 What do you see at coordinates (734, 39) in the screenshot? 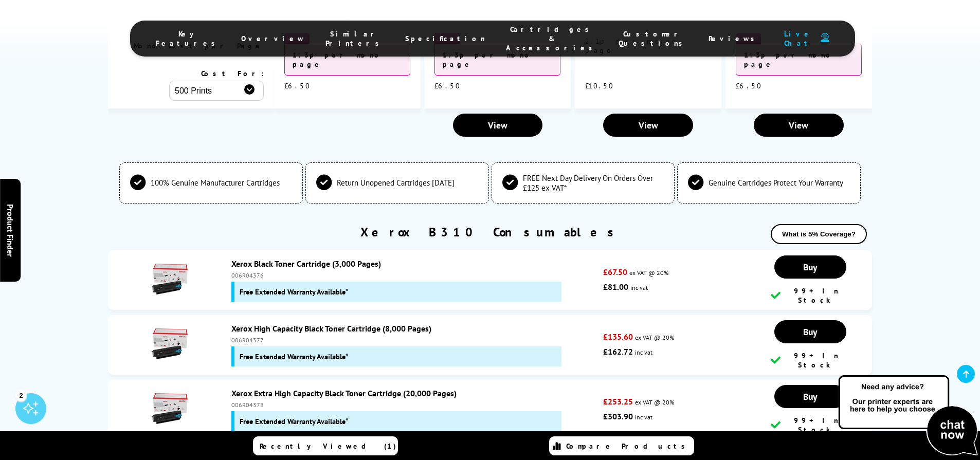
I see `span: Reviews` at bounding box center [734, 39].